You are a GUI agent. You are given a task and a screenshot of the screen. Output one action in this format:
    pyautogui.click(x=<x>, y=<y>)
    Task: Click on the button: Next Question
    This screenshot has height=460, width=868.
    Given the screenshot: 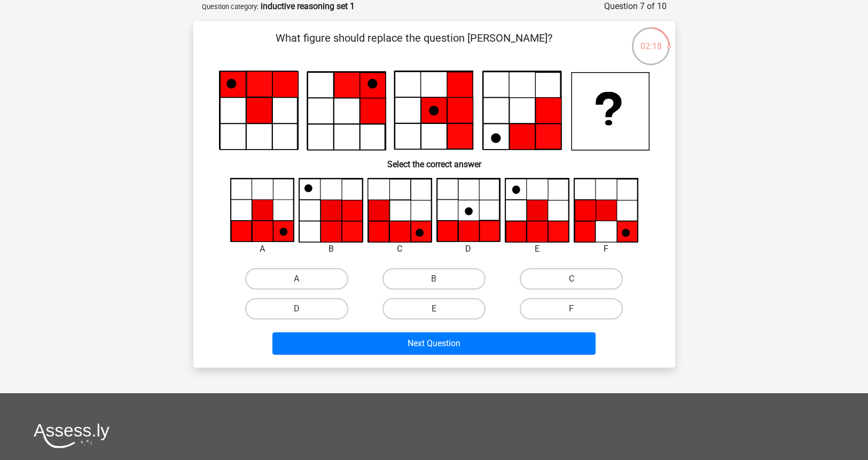 What is the action you would take?
    pyautogui.click(x=434, y=344)
    